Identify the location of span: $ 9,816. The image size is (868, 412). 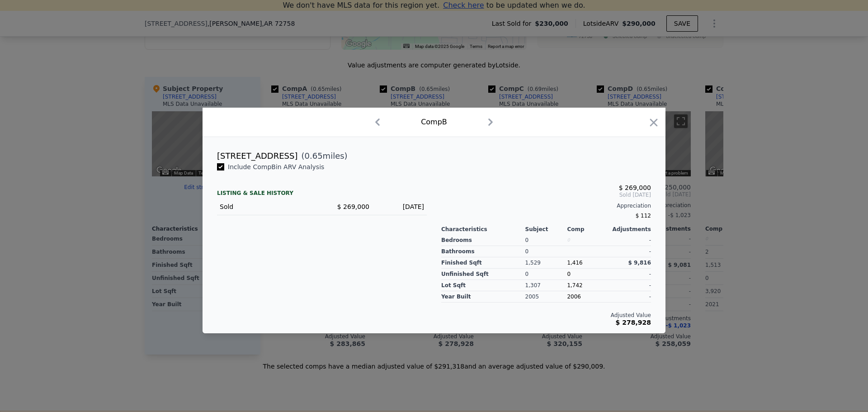
(640, 263).